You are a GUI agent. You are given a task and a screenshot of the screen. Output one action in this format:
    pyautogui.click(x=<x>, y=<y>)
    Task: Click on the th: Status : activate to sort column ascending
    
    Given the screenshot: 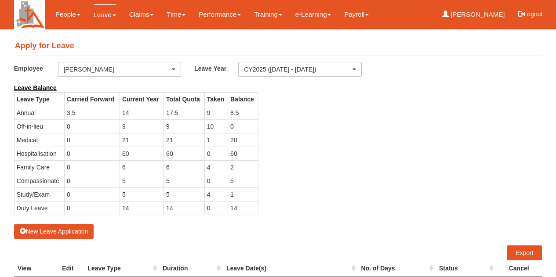 What is the action you would take?
    pyautogui.click(x=465, y=268)
    